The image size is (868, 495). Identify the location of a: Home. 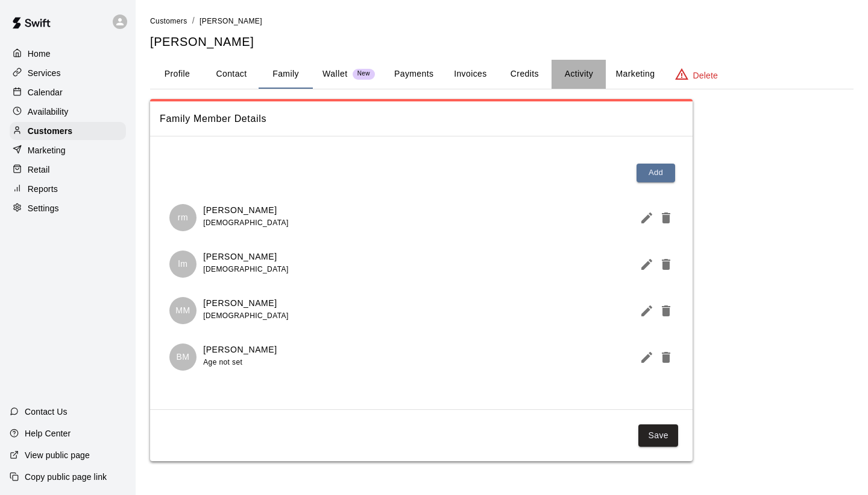
(67, 53).